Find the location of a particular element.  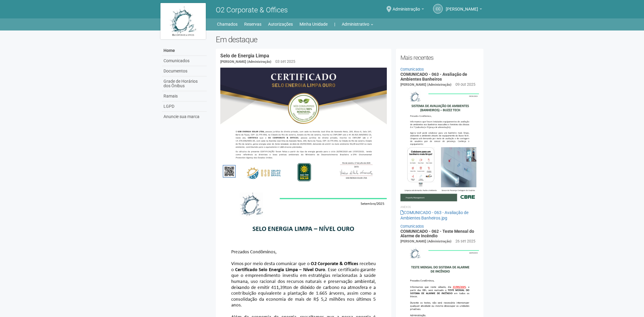

li: Anexos is located at coordinates (439, 207).